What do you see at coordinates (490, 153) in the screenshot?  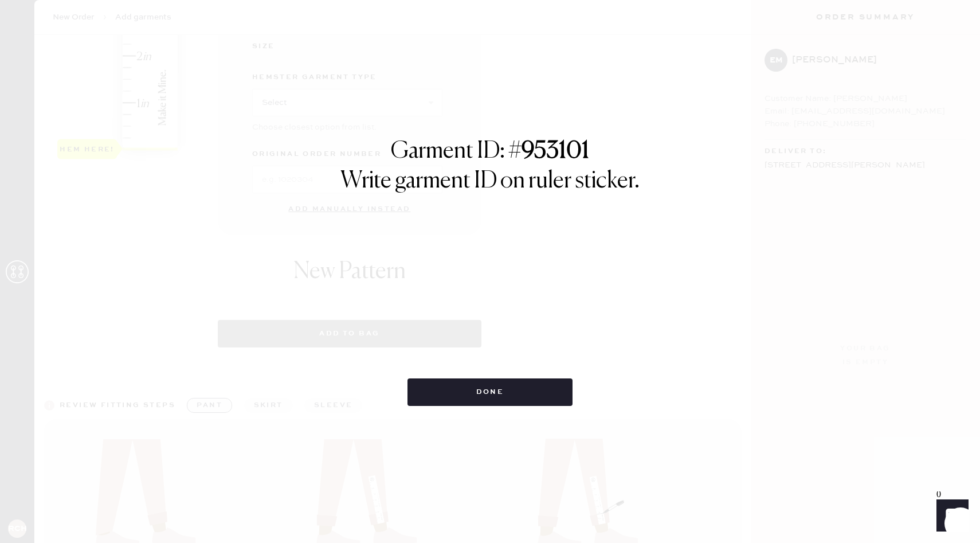 I see `h1: Garment ID: #` at bounding box center [490, 153].